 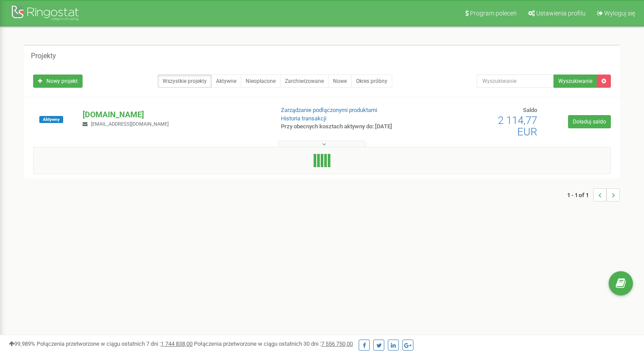 I want to click on span: 1 - 1 of 1, so click(x=580, y=195).